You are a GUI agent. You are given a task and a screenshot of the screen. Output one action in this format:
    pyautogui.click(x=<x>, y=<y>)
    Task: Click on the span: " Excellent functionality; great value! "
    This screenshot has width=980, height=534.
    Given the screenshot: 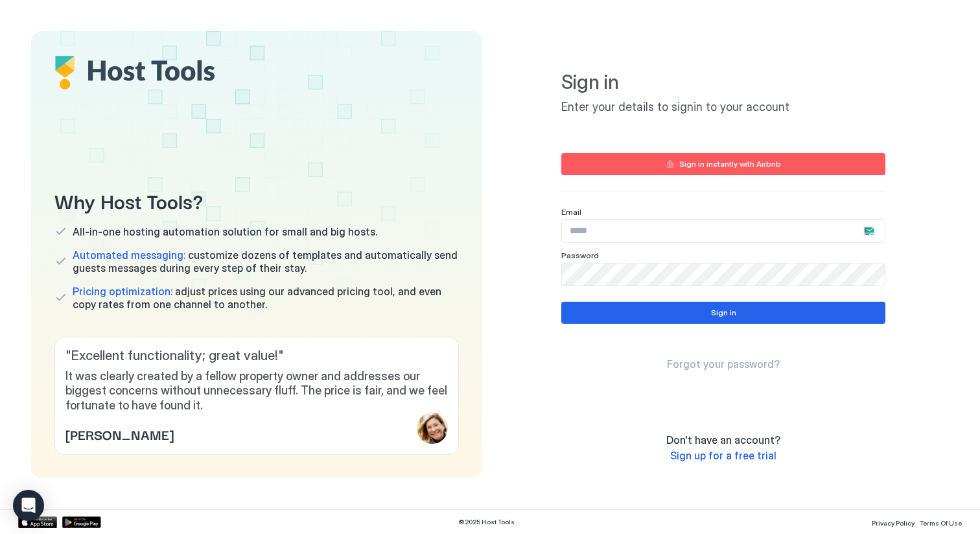 What is the action you would take?
    pyautogui.click(x=257, y=355)
    